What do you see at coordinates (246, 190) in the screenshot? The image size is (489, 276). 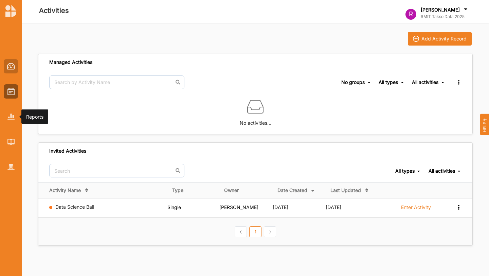 I see `th: Owner` at bounding box center [246, 190].